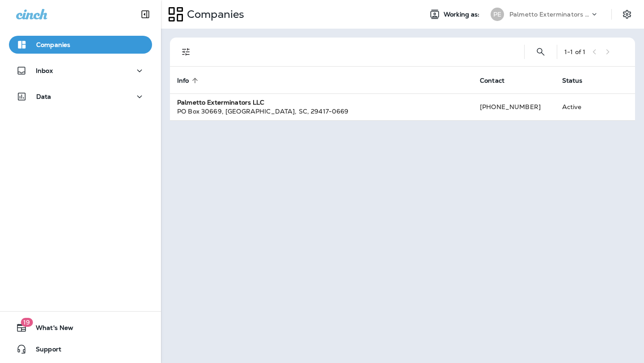  What do you see at coordinates (44, 71) in the screenshot?
I see `p: Inbox` at bounding box center [44, 71].